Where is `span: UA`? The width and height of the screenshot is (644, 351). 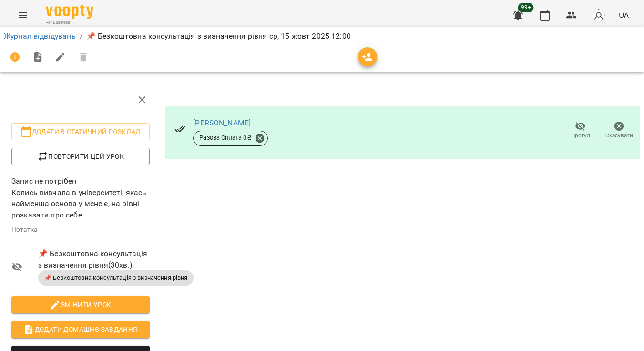
span: UA is located at coordinates (623, 15).